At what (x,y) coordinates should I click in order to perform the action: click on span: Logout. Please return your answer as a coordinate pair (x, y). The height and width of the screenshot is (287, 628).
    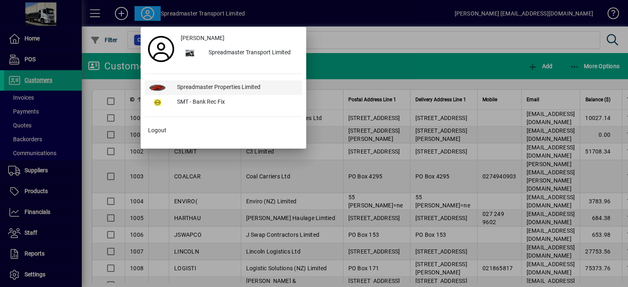
    Looking at the image, I should click on (157, 130).